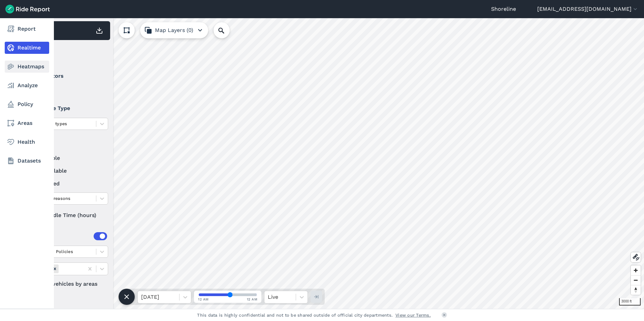 The image size is (644, 321). Describe the element at coordinates (67, 145) in the screenshot. I see `summary: Status` at that location.